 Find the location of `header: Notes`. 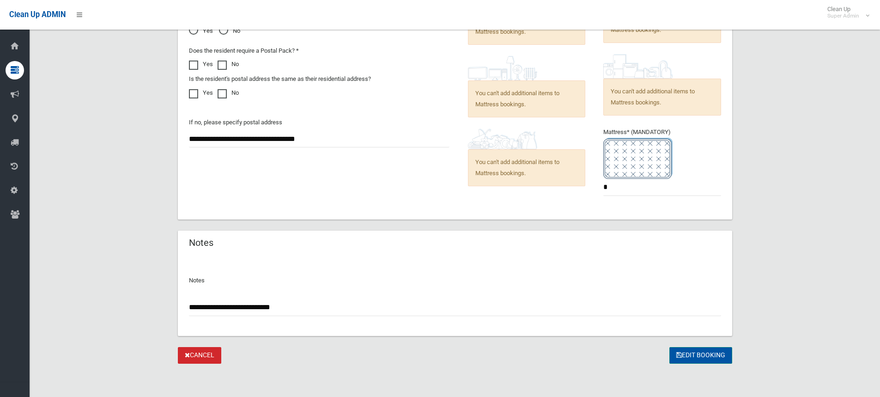

header: Notes is located at coordinates (201, 242).